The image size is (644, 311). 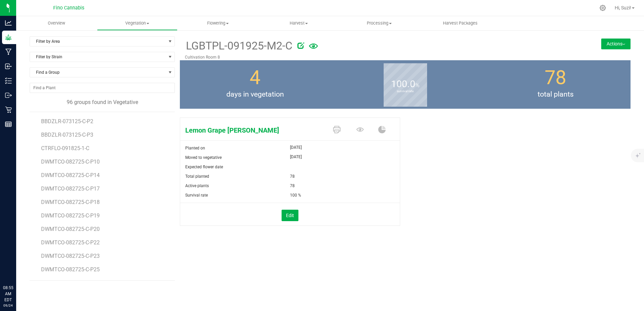 I want to click on span: Harvest, so click(x=299, y=23).